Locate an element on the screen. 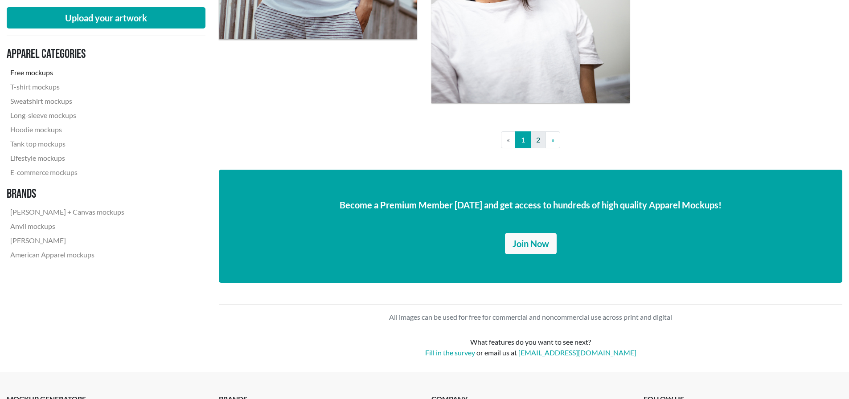  a: T-shirt mockups is located at coordinates (67, 87).